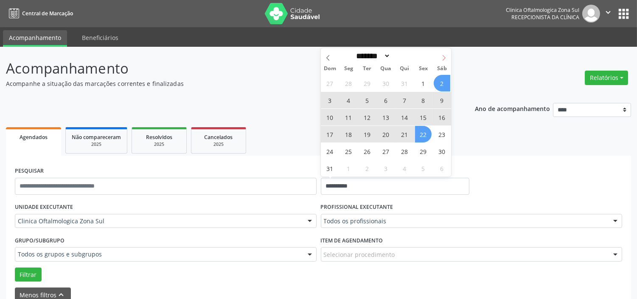 The image size is (637, 299). Describe the element at coordinates (349, 68) in the screenshot. I see `span: Seg` at that location.